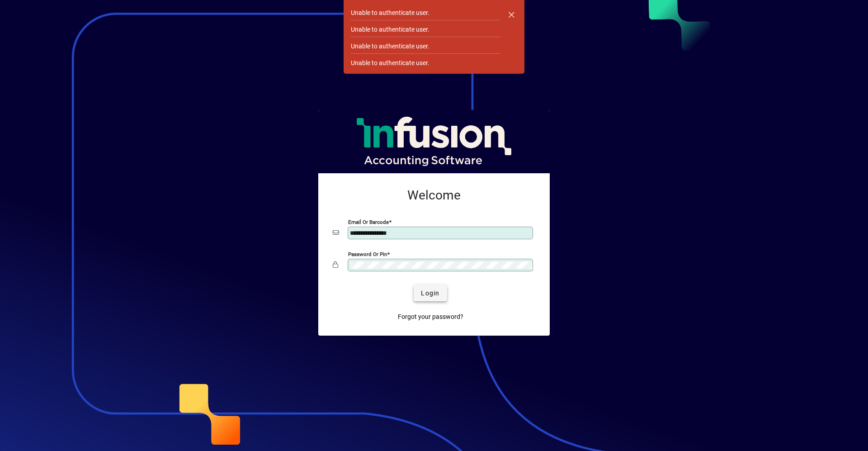 The width and height of the screenshot is (868, 451). I want to click on button: Dismiss, so click(511, 14).